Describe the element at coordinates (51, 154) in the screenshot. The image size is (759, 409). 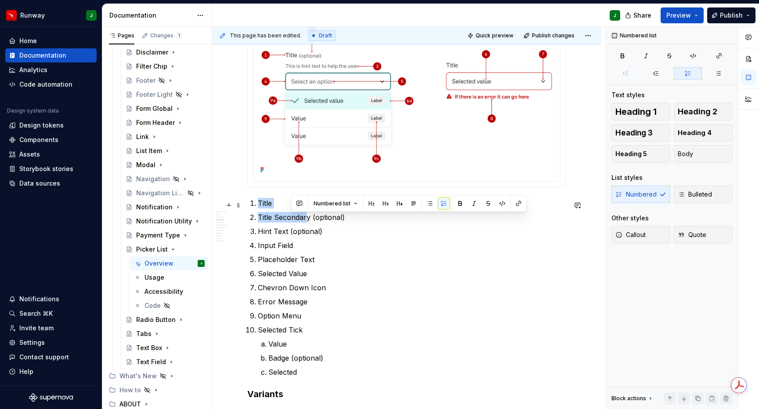
I see `a: Assets` at that location.